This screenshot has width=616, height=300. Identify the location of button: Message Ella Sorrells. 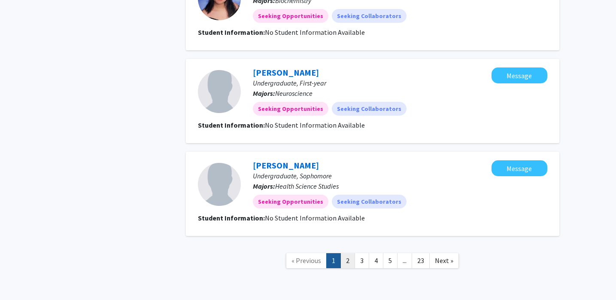
(519, 168).